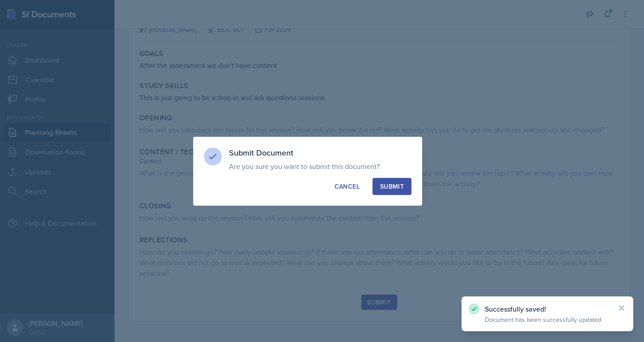 The width and height of the screenshot is (644, 342). I want to click on div: Submit, so click(392, 186).